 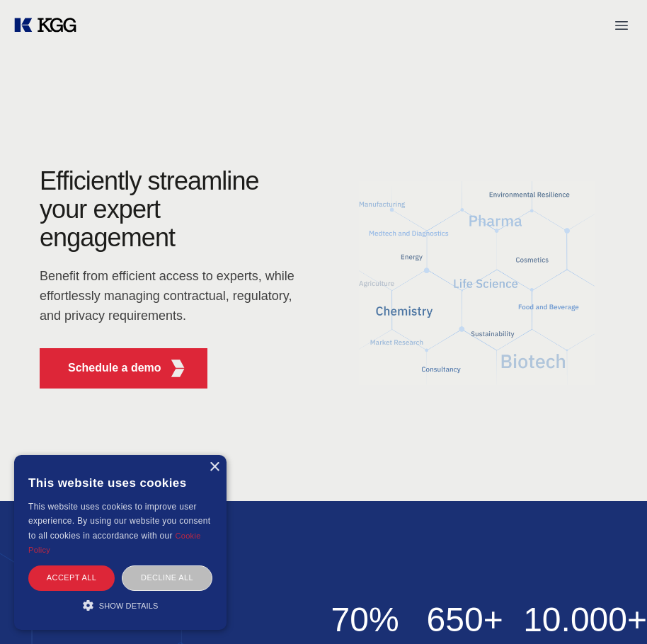 What do you see at coordinates (120, 605) in the screenshot?
I see `div: Show details` at bounding box center [120, 605].